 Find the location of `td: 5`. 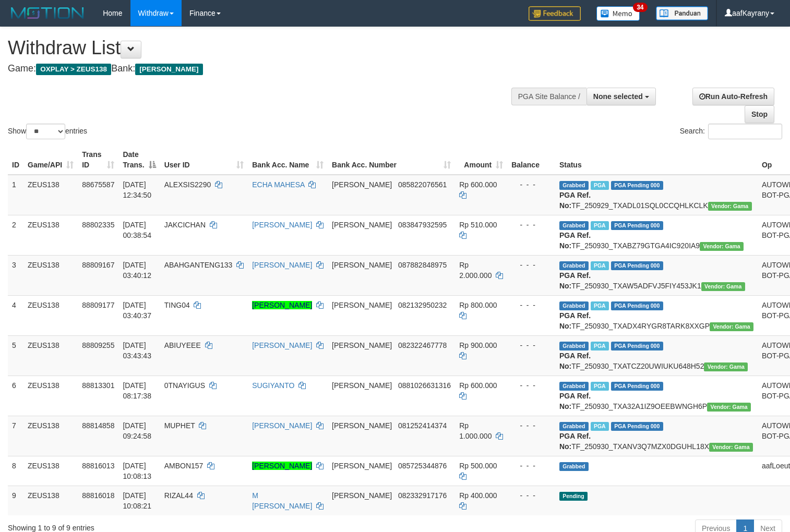

td: 5 is located at coordinates (15, 355).